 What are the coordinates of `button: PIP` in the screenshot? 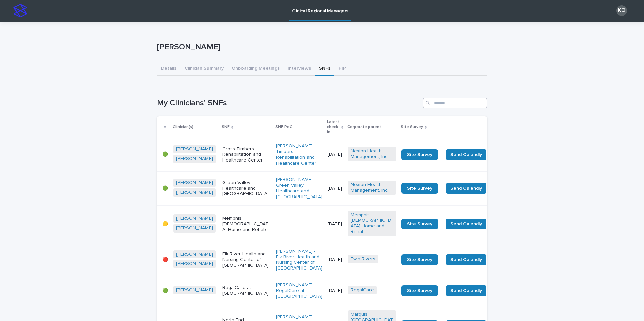 It's located at (342, 69).